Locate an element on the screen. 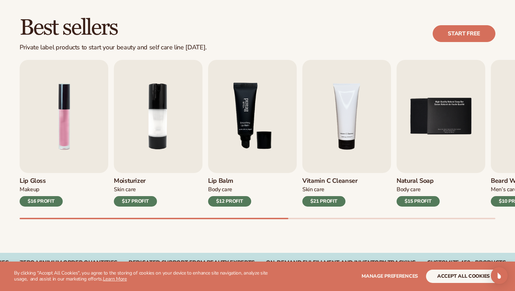 This screenshot has width=515, height=291. div: CUSTOMIZE 450+ PRODUCTS is located at coordinates (466, 263).